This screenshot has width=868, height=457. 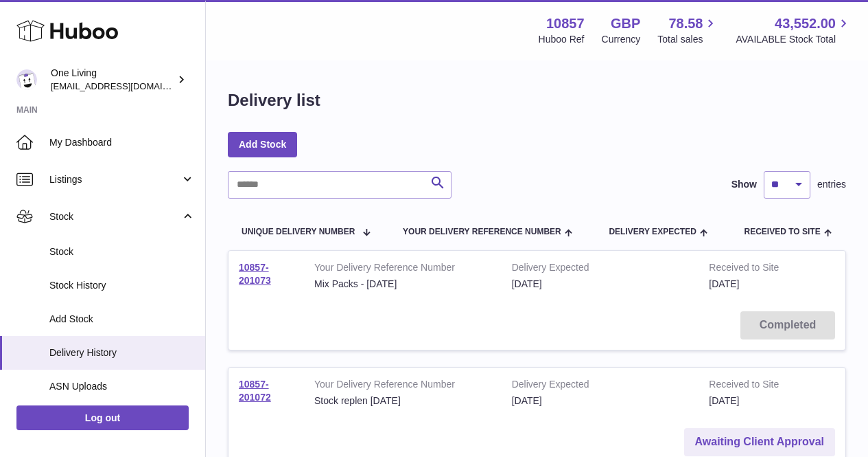 I want to click on span: AVAILABLE Stock Total, so click(x=794, y=39).